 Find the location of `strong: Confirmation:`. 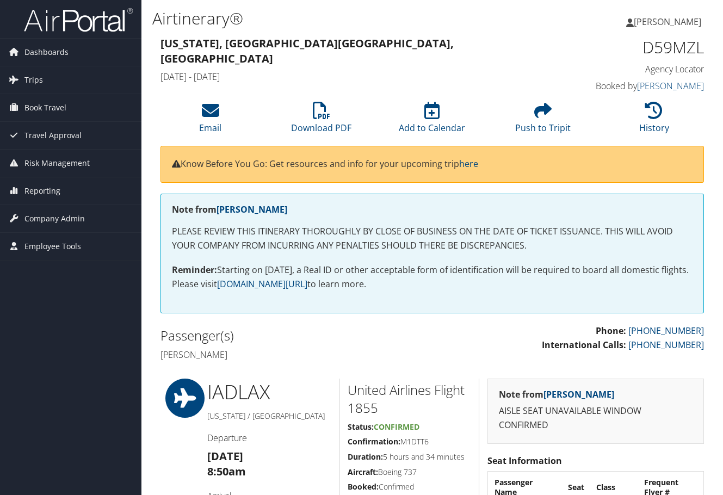

strong: Confirmation: is located at coordinates (374, 441).